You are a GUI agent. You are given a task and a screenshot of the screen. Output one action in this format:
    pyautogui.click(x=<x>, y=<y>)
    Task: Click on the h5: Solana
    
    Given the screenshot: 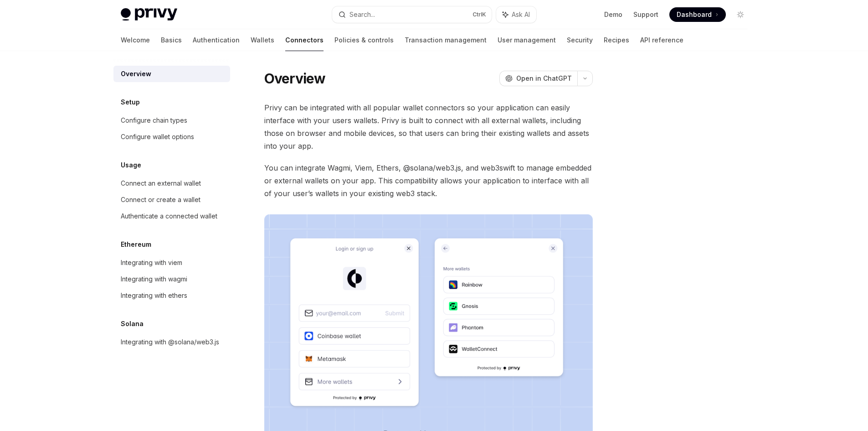 What is the action you would take?
    pyautogui.click(x=132, y=324)
    